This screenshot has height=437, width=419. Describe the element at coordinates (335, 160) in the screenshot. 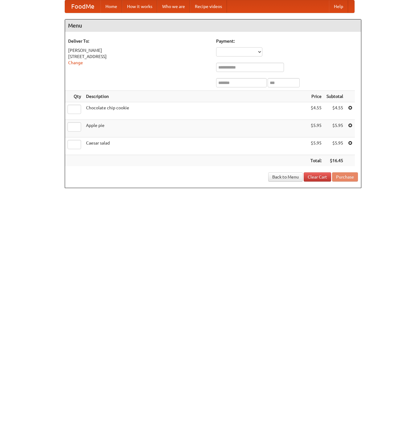

I see `th: $16.45` at that location.